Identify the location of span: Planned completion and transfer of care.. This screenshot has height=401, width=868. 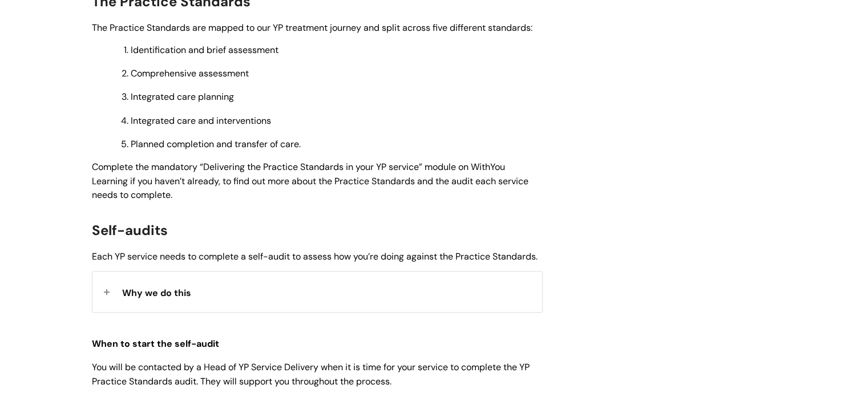
(216, 144).